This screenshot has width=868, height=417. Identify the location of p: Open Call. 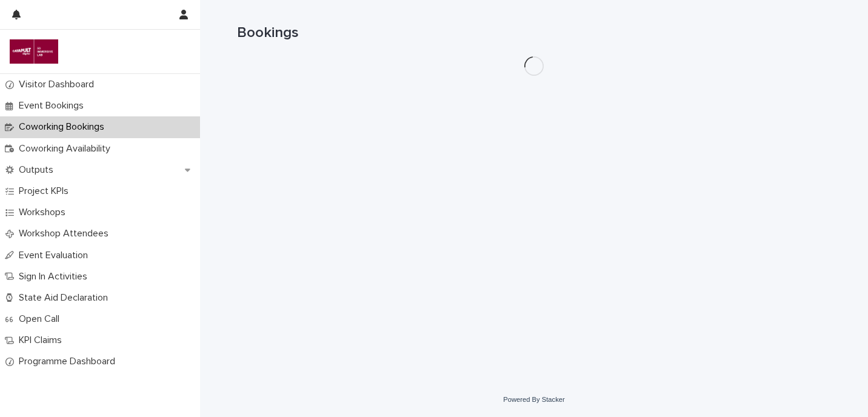
(41, 318).